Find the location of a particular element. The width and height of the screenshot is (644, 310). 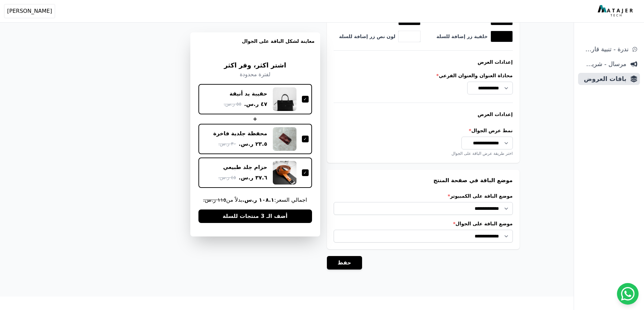

h3: اشتر اكثر، وفر اكثر is located at coordinates (255, 66).